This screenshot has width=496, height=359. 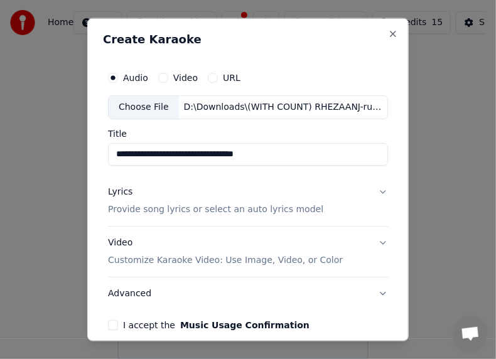 I want to click on div: Video, so click(x=225, y=252).